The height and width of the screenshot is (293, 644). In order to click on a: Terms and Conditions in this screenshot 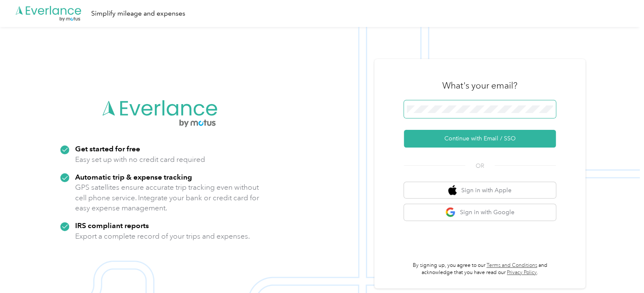, I will do `click(512, 265)`.